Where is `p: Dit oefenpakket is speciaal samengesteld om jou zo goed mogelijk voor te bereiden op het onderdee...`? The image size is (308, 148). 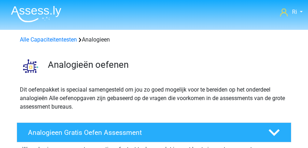
p: Dit oefenpakket is speciaal samengesteld om jou zo goed mogelijk voor te bereiden op het onderdee... is located at coordinates (154, 98).